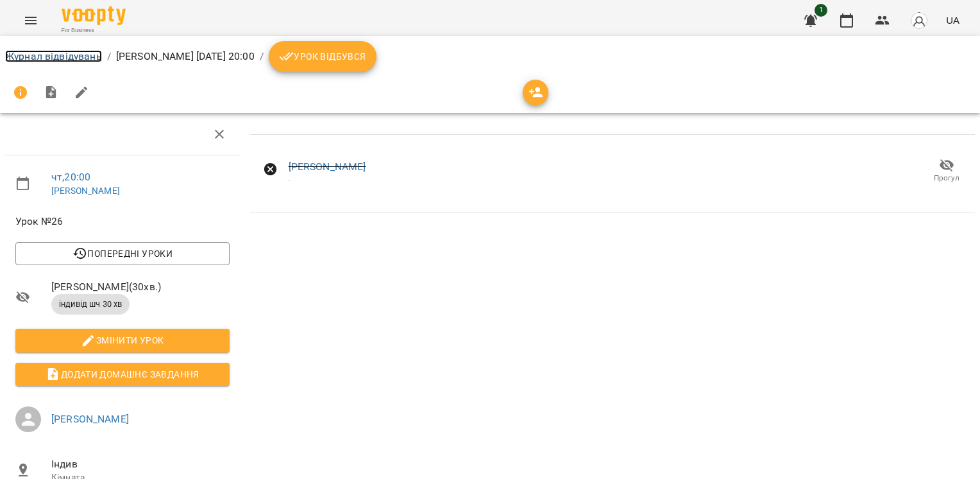 Image resolution: width=980 pixels, height=479 pixels. I want to click on button: Урок відбувся, so click(323, 56).